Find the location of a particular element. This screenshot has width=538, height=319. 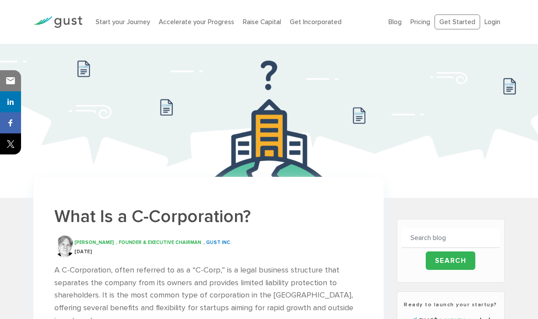

a: Start your Journey is located at coordinates (123, 22).